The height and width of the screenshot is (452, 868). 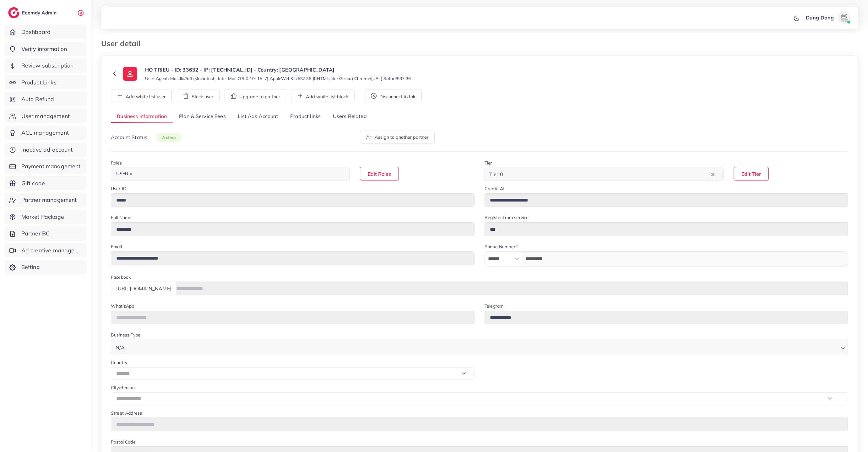 I want to click on a: List Ads Account, so click(x=258, y=116).